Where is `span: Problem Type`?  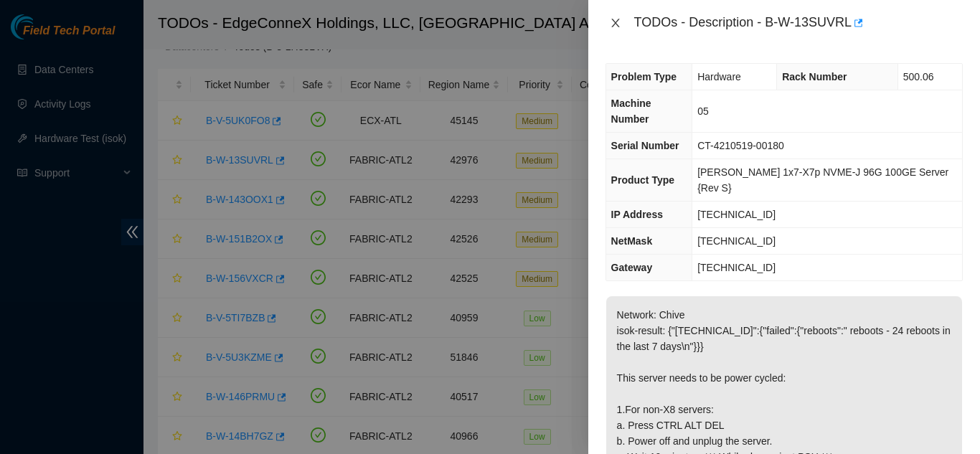
span: Problem Type is located at coordinates (644, 77).